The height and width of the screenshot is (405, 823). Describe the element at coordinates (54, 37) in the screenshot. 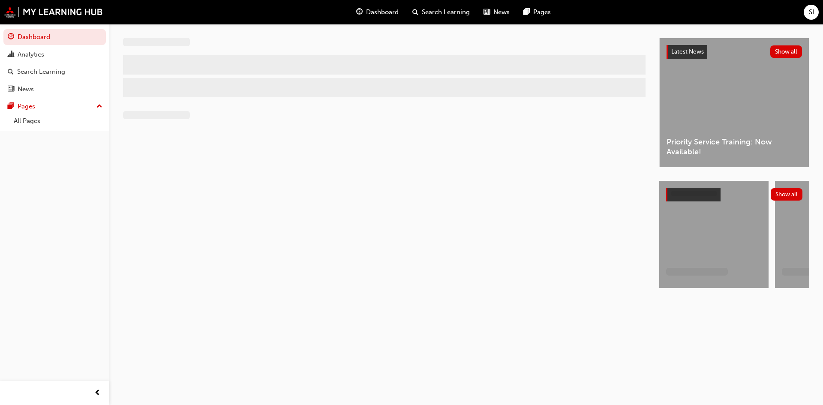

I see `a: Dashboard` at that location.